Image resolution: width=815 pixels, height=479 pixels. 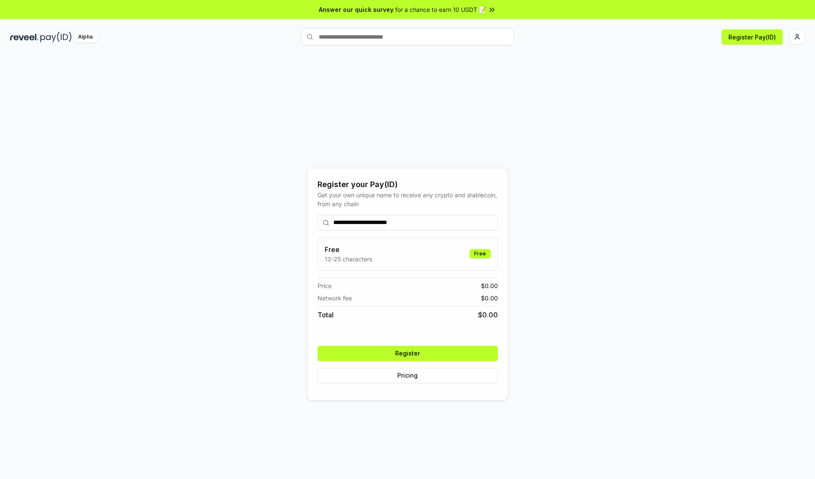 What do you see at coordinates (356, 9) in the screenshot?
I see `span: Answer our quick survey` at bounding box center [356, 9].